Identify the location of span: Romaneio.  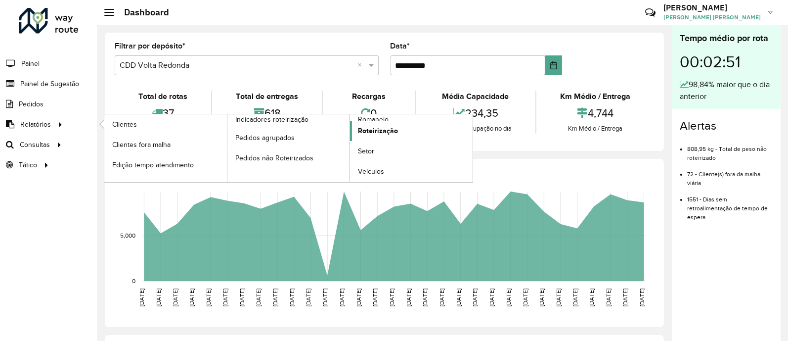
(373, 119).